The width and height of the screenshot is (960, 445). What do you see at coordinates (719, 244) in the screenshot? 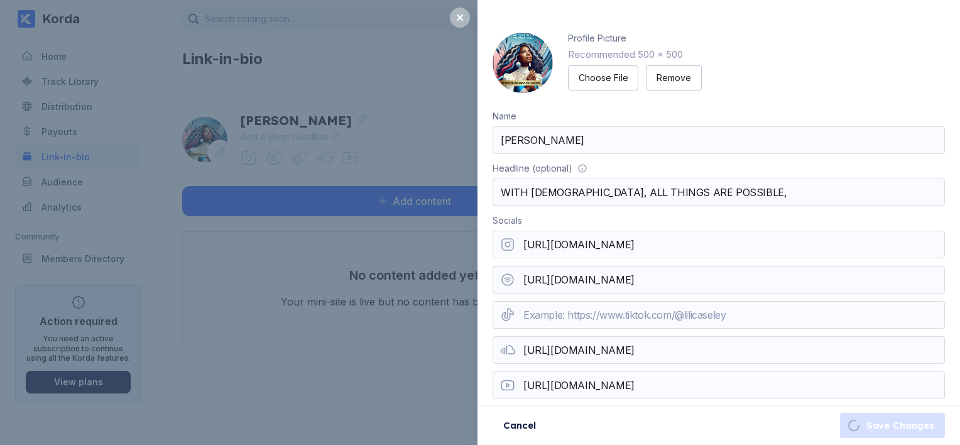
I see `input: Example: https://www.instagram.com/korda.co/` at bounding box center [719, 244].